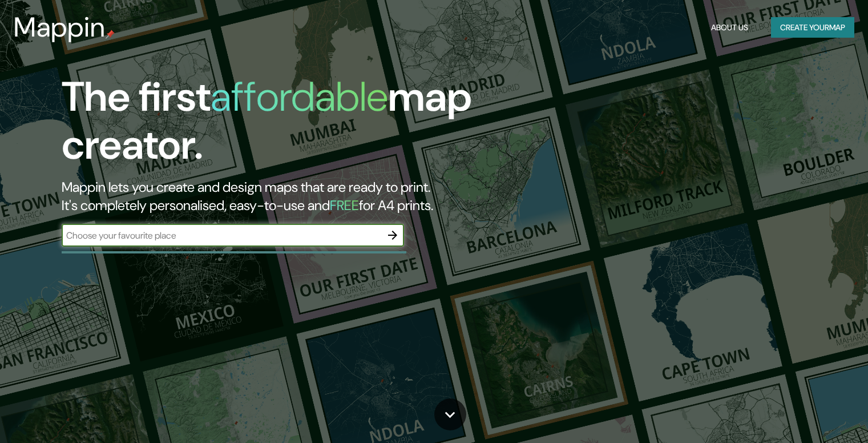 This screenshot has width=868, height=443. I want to click on h3: Mappin, so click(60, 28).